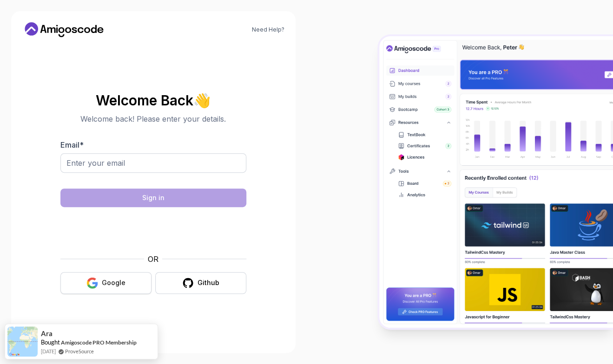 The height and width of the screenshot is (364, 613). I want to click on span: Ara, so click(46, 333).